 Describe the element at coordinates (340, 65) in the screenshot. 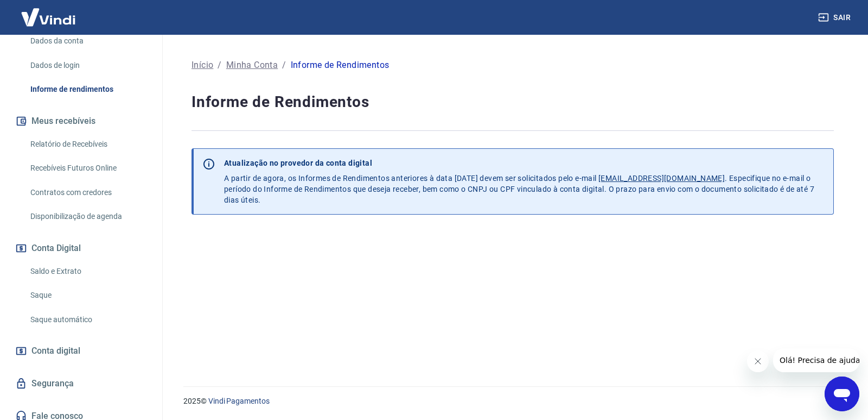

I see `div: Informe de Rendimentos` at that location.